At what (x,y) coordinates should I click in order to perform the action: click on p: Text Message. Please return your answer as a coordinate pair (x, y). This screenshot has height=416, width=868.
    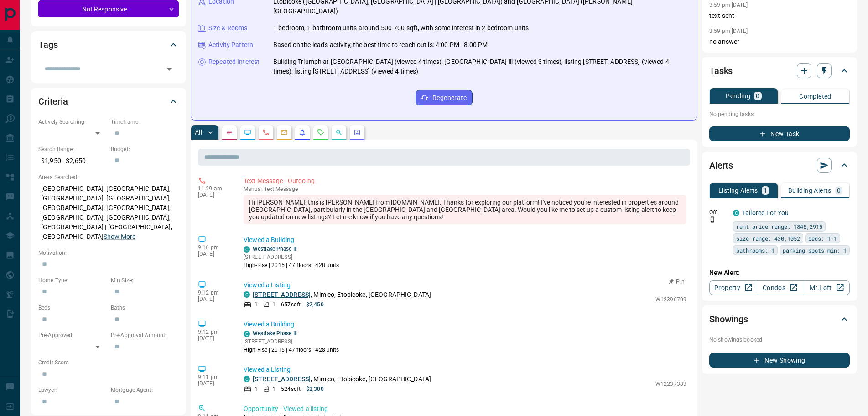
    Looking at the image, I should click on (465, 189).